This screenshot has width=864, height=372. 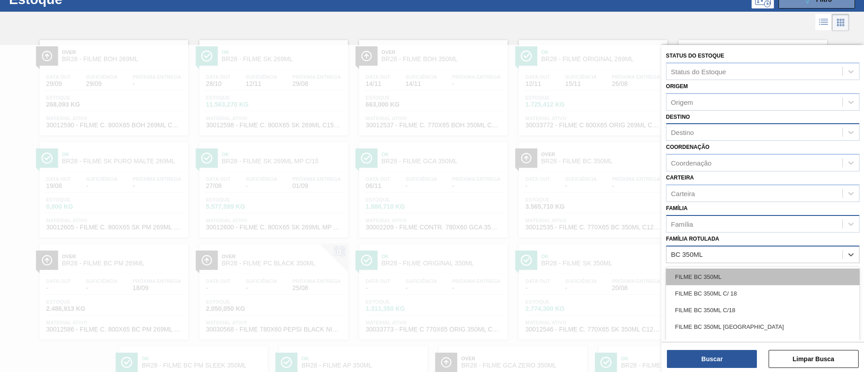 I want to click on label: Material ativo, so click(x=689, y=270).